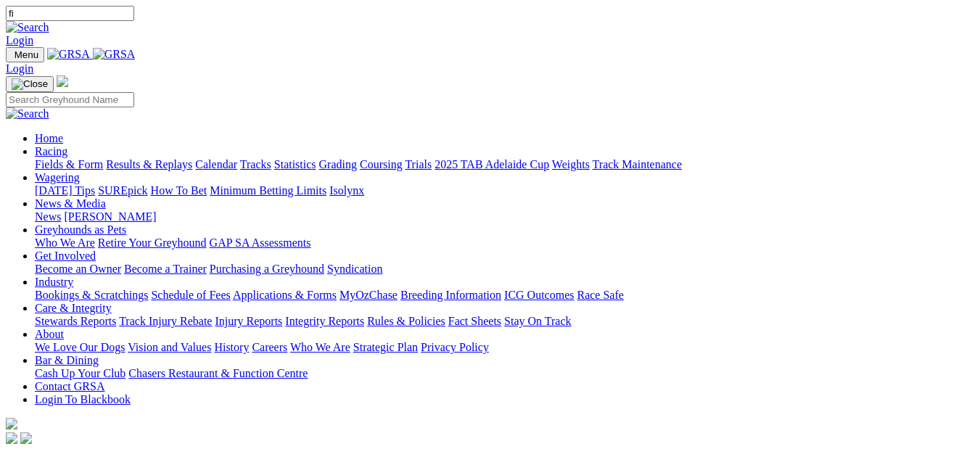 The image size is (980, 457). I want to click on div: News & Media, so click(504, 217).